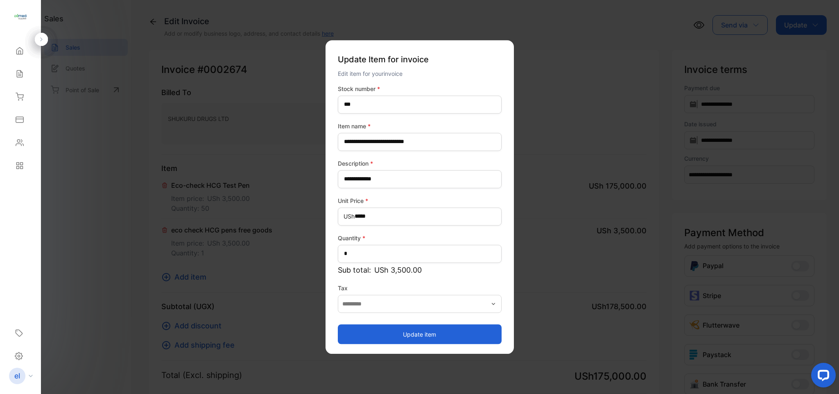 The height and width of the screenshot is (394, 839). Describe the element at coordinates (398, 270) in the screenshot. I see `span: USh 3,500.00` at that location.